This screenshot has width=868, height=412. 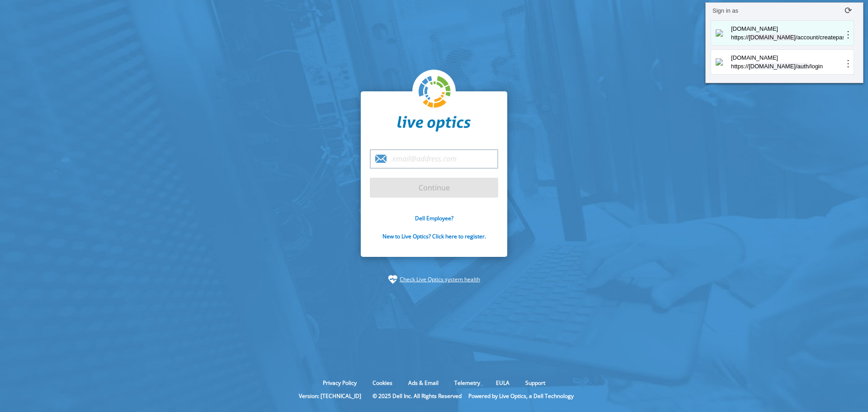 I want to click on img: status-check-icon.svg, so click(x=393, y=280).